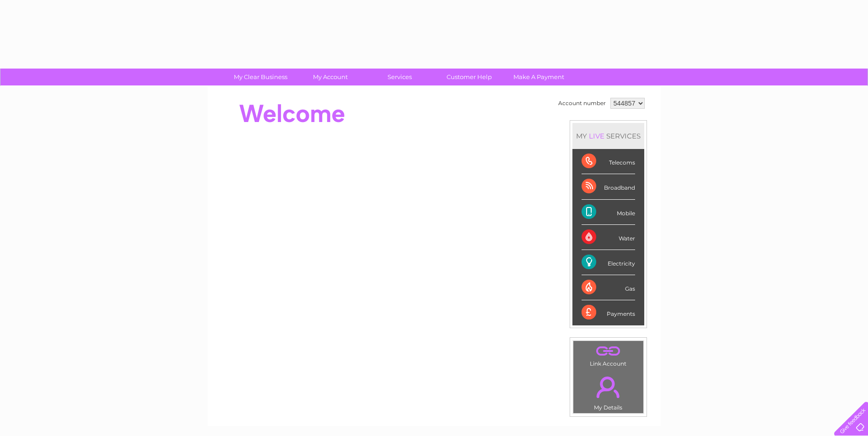 This screenshot has height=436, width=868. Describe the element at coordinates (608, 135) in the screenshot. I see `div: MY SERVICES` at that location.